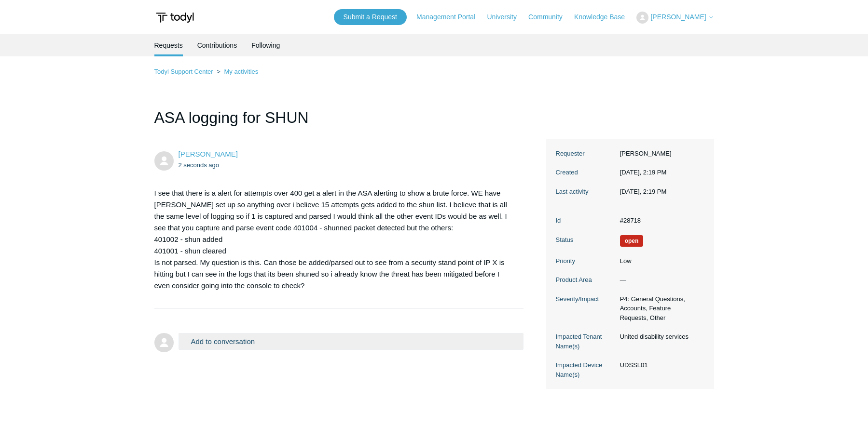 This screenshot has width=868, height=438. Describe the element at coordinates (175, 18) in the screenshot. I see `img: Todyl Support Center Help Center home page` at that location.